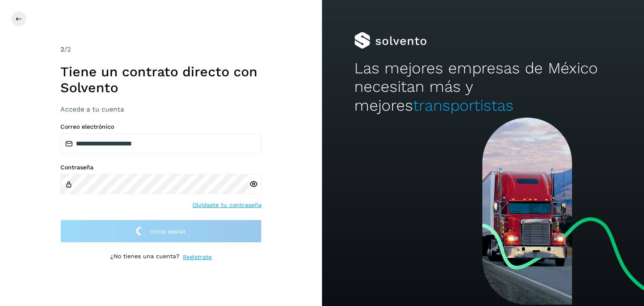  Describe the element at coordinates (161, 167) in the screenshot. I see `label: Contraseña` at that location.